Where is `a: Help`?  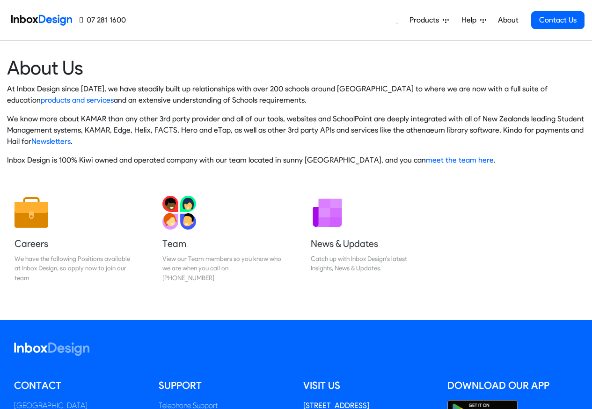 a: Help is located at coordinates (474, 20).